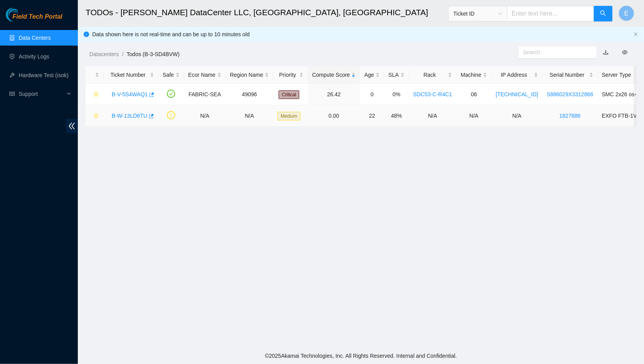 The image size is (644, 364). I want to click on span: E, so click(627, 13).